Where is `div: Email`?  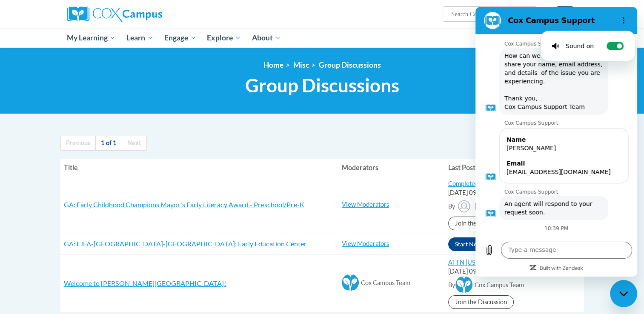 div: Email is located at coordinates (89, 157).